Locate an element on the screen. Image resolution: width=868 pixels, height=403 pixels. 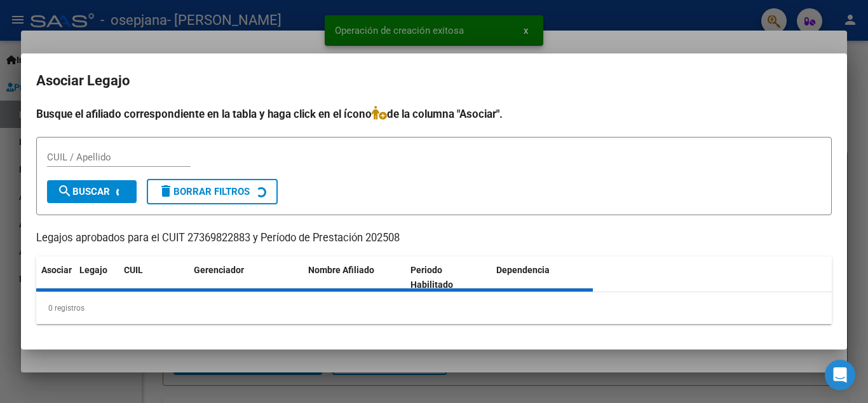
span: Borrar Filtros is located at coordinates (204, 191).